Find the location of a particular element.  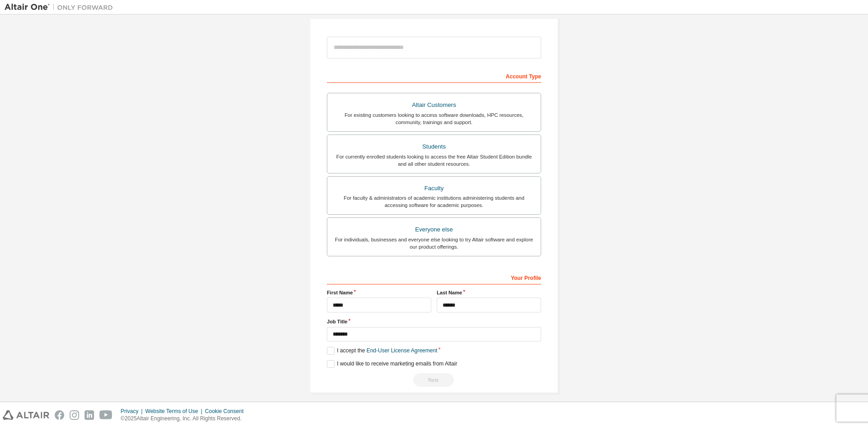

div: Everyone else is located at coordinates (434, 229).